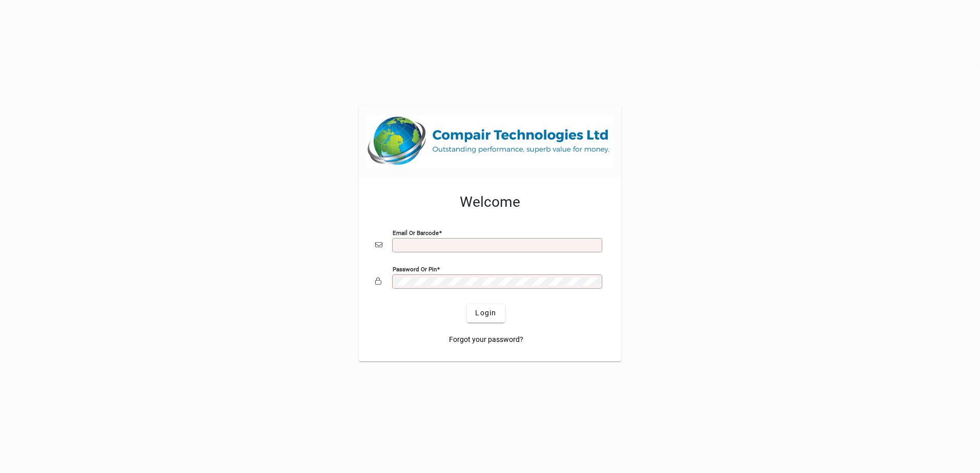 The height and width of the screenshot is (473, 980). Describe the element at coordinates (414, 269) in the screenshot. I see `mat-label: Password or Pin` at that location.